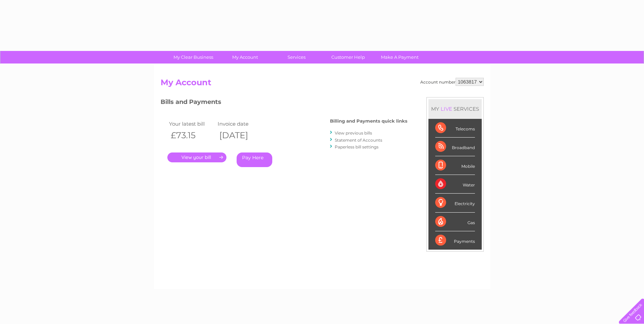 The height and width of the screenshot is (324, 644). I want to click on div: Telecoms, so click(455, 128).